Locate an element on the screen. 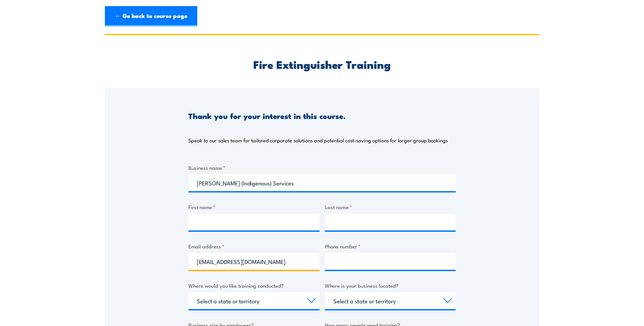 The height and width of the screenshot is (326, 644). label: Where is your business located? is located at coordinates (391, 285).